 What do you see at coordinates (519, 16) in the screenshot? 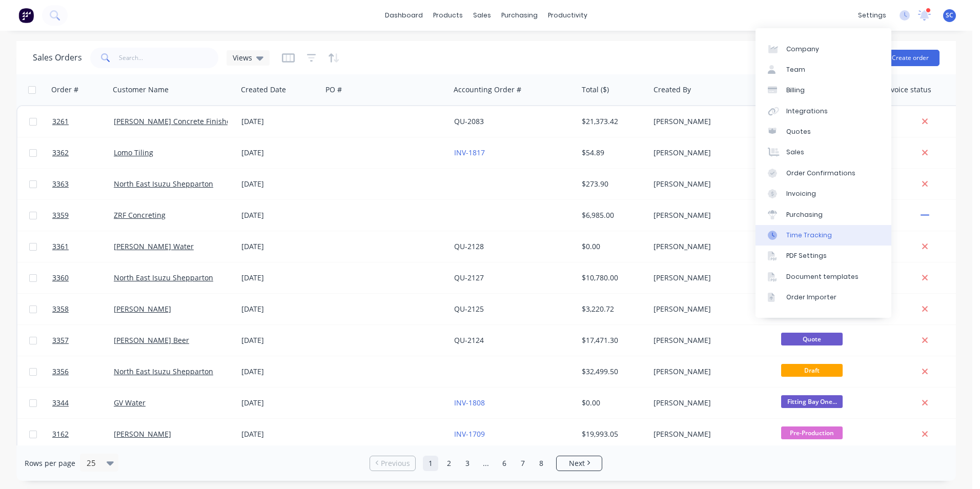
I see `div: purchasing` at bounding box center [519, 16].